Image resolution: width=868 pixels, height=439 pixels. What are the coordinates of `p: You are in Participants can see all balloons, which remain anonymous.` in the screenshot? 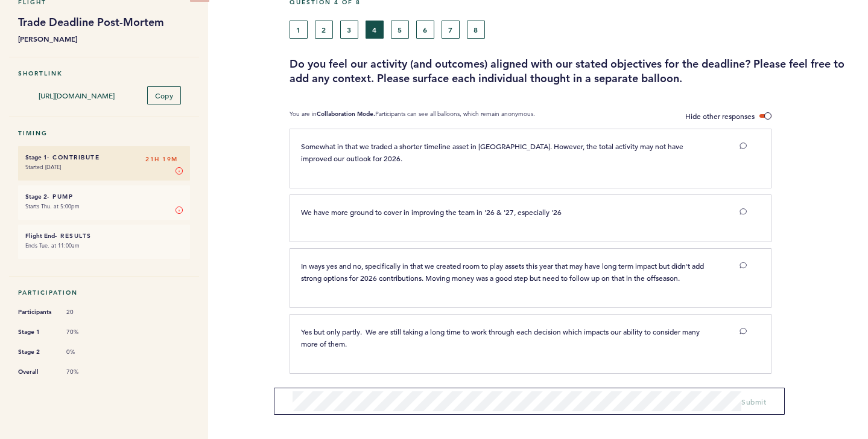 It's located at (412, 116).